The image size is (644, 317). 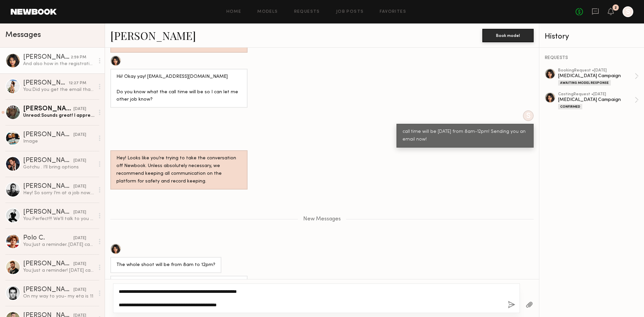 I want to click on button: Book model, so click(x=508, y=35).